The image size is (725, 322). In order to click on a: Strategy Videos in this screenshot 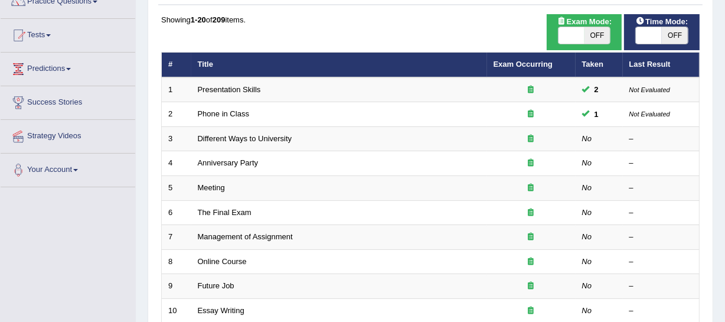, I will do `click(68, 135)`.